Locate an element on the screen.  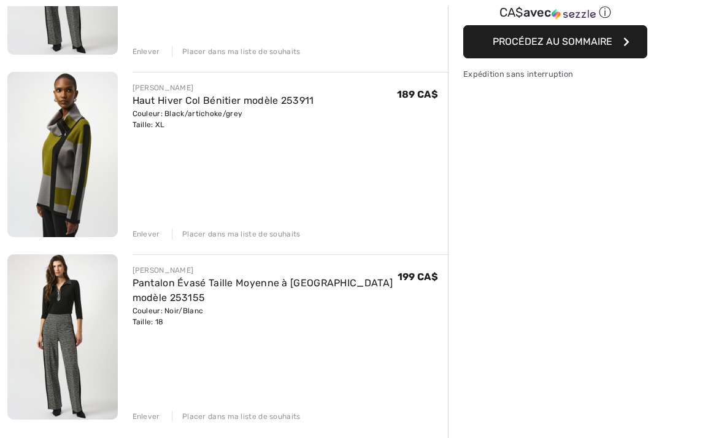
button: Procédez au sommaire is located at coordinates (556, 42).